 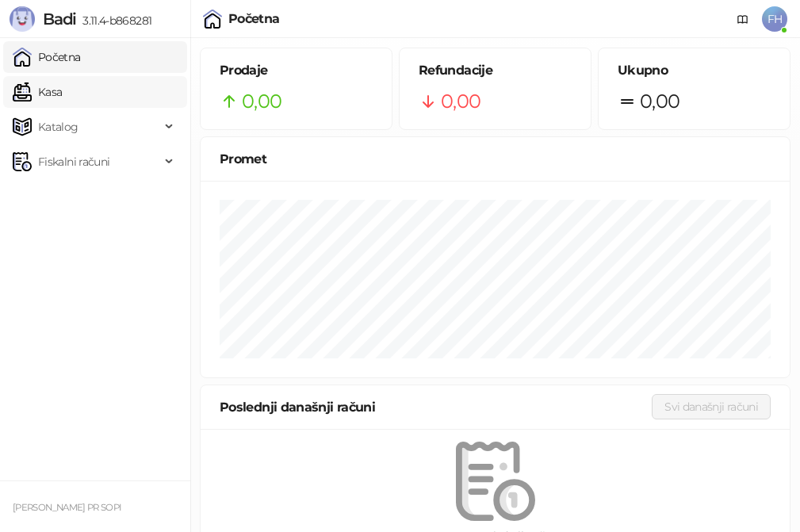 What do you see at coordinates (711, 407) in the screenshot?
I see `button: Svi današnji računi` at bounding box center [711, 407].